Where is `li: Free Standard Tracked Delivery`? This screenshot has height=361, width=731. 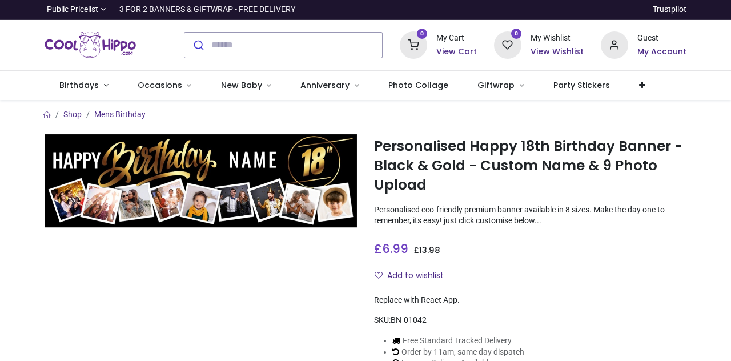
li: Free Standard Tracked Delivery is located at coordinates (472, 341).